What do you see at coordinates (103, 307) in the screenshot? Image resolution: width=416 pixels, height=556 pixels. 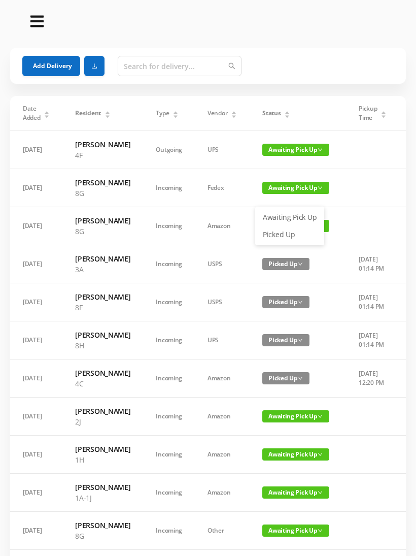 I see `p: 8F` at bounding box center [103, 307].